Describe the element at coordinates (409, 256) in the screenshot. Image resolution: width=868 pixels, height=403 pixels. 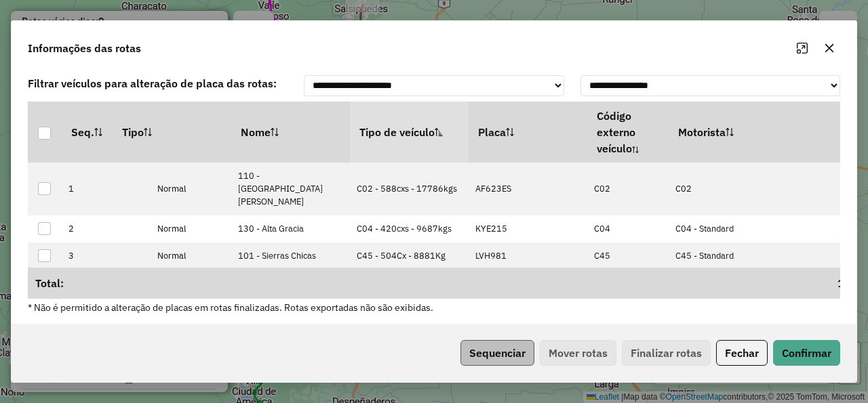
I see `td: C45 - 504Cx - 8881Kg` at that location.